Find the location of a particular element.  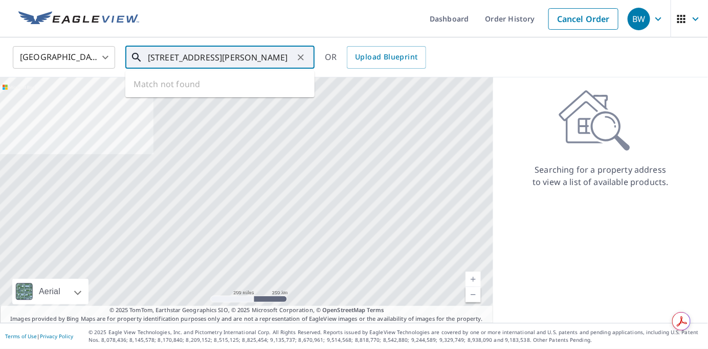

img: EV Logo is located at coordinates (79, 19).